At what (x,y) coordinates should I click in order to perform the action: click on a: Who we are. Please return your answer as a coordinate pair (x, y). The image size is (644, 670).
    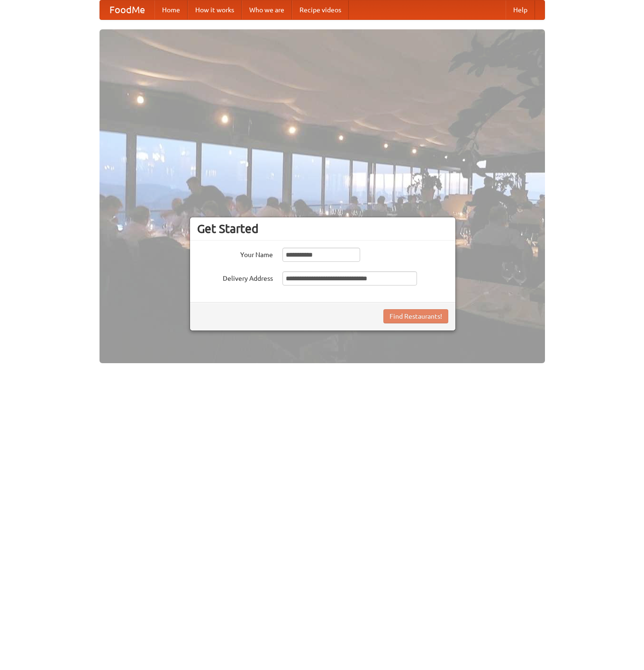
    Looking at the image, I should click on (267, 10).